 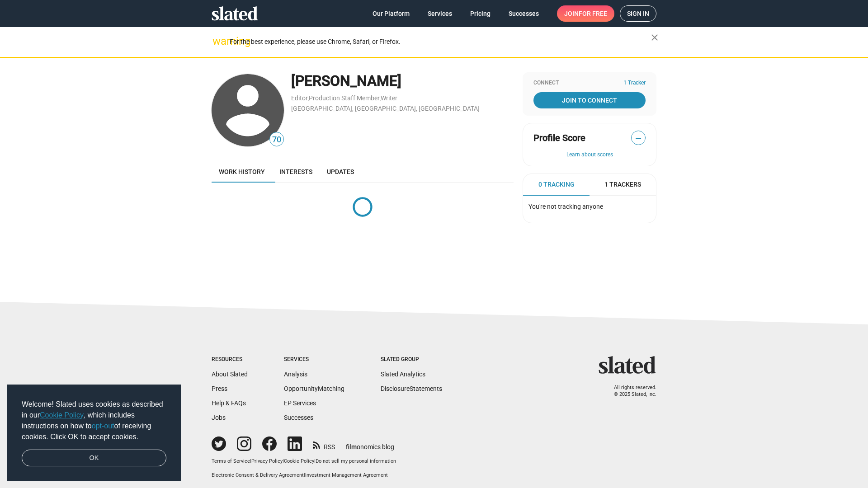 What do you see at coordinates (586, 13) in the screenshot?
I see `a: Joinfor free` at bounding box center [586, 13].